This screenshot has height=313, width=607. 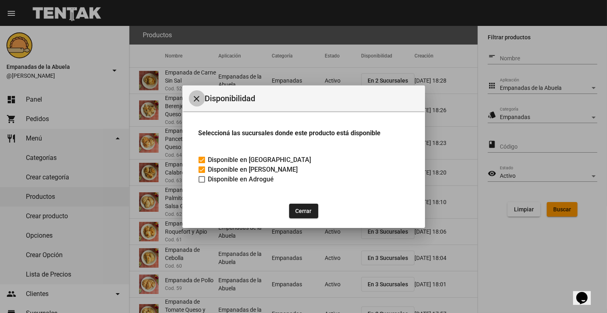 What do you see at coordinates (197, 99) in the screenshot?
I see `mat-icon: Cerrar` at bounding box center [197, 99].